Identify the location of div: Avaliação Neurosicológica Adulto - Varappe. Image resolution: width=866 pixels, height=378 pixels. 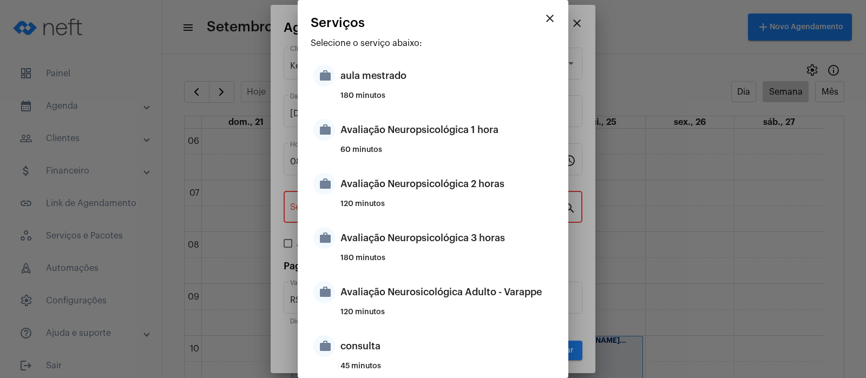
(446, 292).